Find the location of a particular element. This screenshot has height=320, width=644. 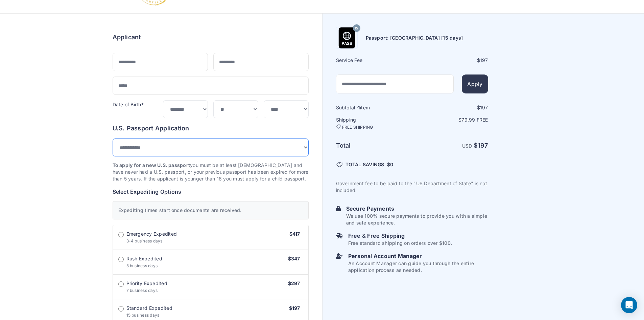

span: 3-4 business days is located at coordinates (144, 241).